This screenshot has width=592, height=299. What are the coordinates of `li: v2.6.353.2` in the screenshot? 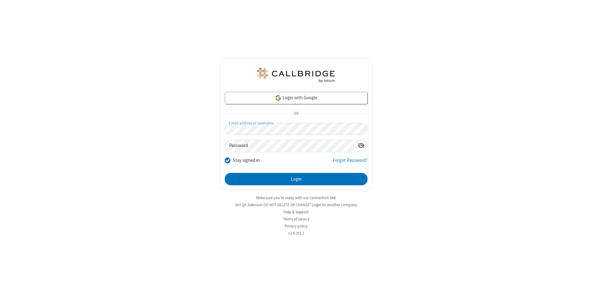 It's located at (296, 233).